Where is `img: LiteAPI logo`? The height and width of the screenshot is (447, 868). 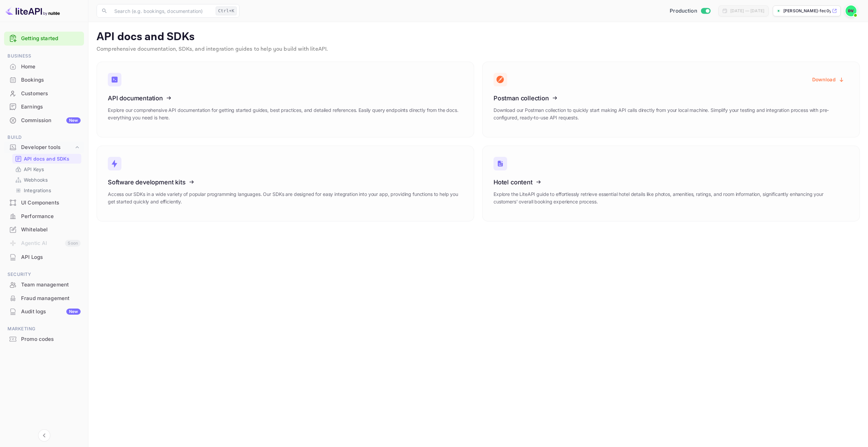
img: LiteAPI logo is located at coordinates (33, 11).